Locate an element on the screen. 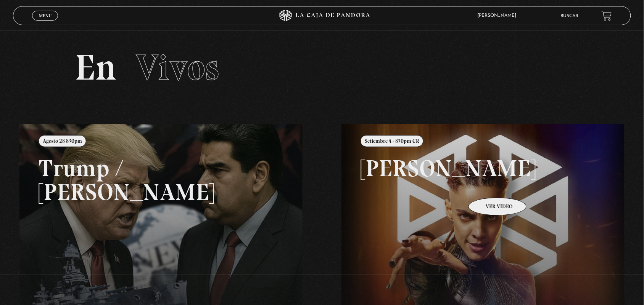  span: Menu is located at coordinates (45, 15).